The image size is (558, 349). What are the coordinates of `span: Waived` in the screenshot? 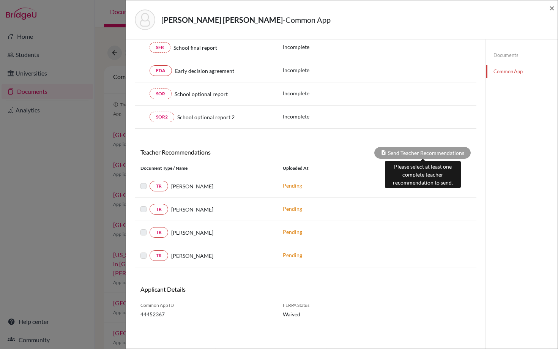 It's located at (320, 314).